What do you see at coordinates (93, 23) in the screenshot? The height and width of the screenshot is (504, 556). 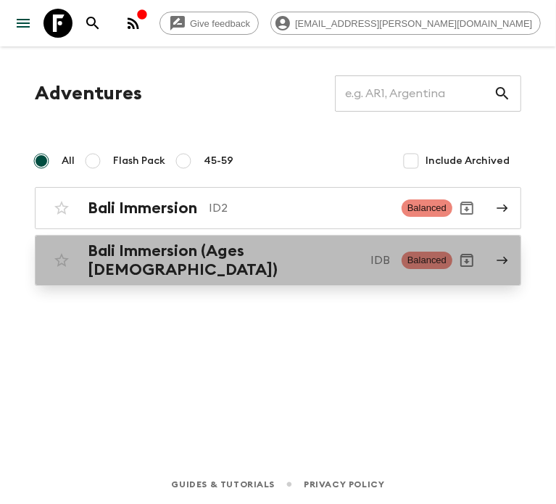 I see `button: search adventures` at bounding box center [93, 23].